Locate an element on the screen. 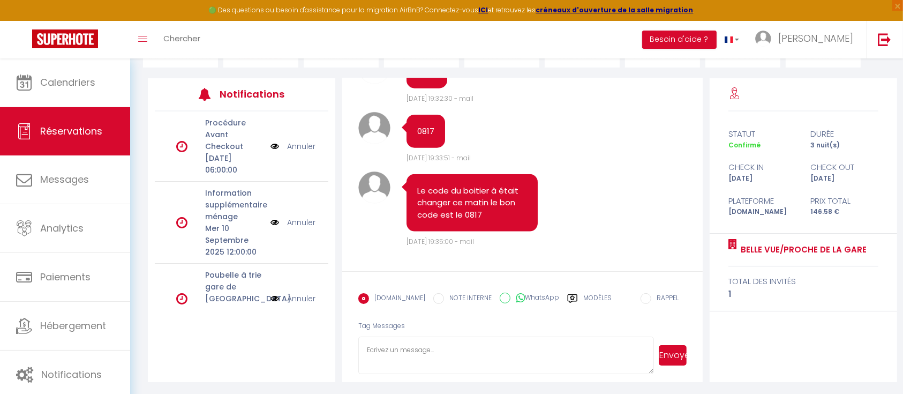 Image resolution: width=903 pixels, height=394 pixels. div: durée is located at coordinates (844, 134).